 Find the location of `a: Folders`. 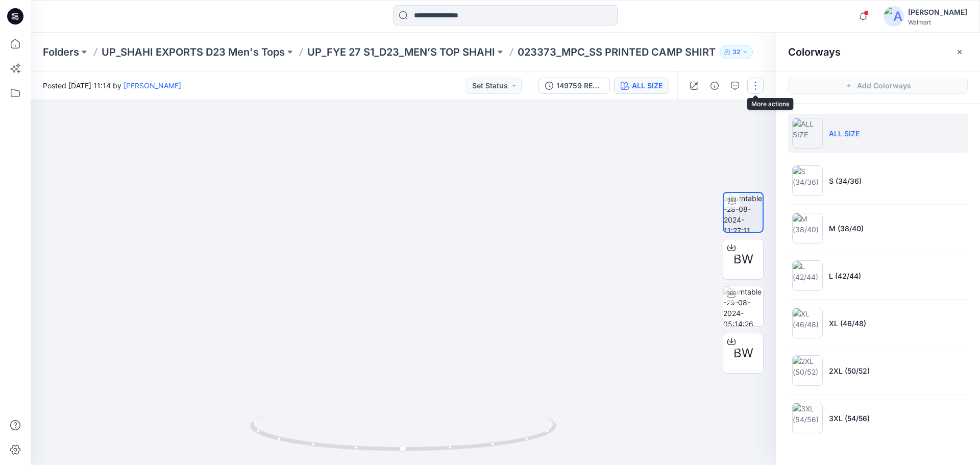

a: Folders is located at coordinates (61, 52).